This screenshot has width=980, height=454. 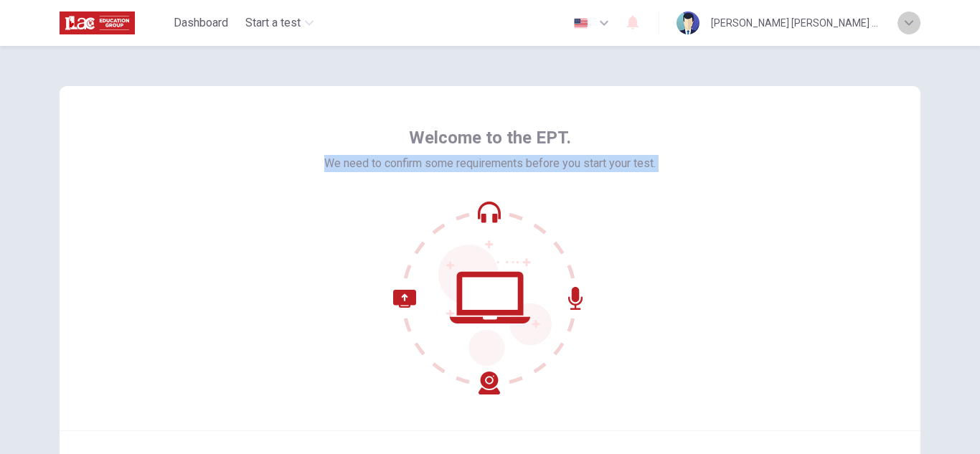 What do you see at coordinates (490, 138) in the screenshot?
I see `span: Welcome to the EPT.` at bounding box center [490, 138].